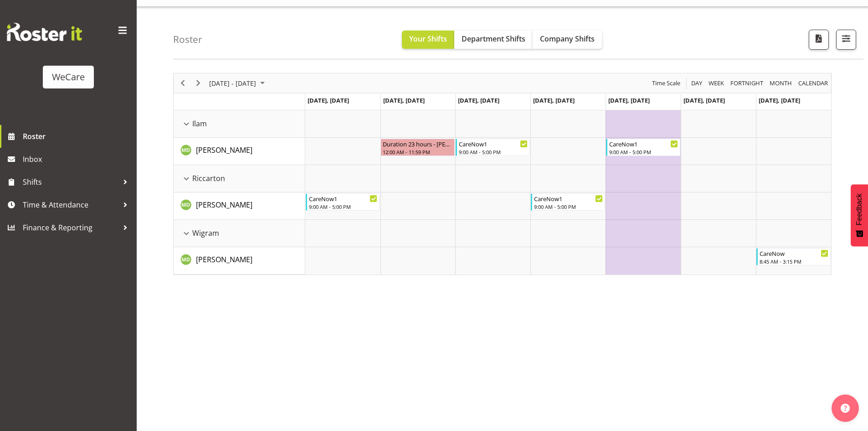 Image resolution: width=868 pixels, height=431 pixels. Describe the element at coordinates (813, 83) in the screenshot. I see `button: Month` at that location.